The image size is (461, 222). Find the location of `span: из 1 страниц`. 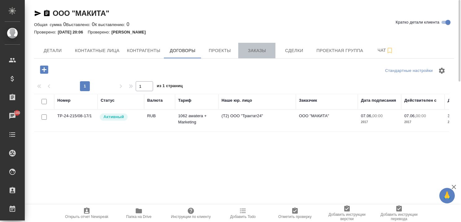

span: из 1 страниц is located at coordinates (170, 86).